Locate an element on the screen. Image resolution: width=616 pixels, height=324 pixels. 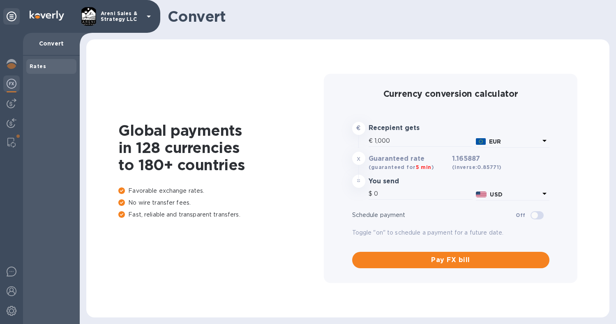
div: x is located at coordinates (359, 159).